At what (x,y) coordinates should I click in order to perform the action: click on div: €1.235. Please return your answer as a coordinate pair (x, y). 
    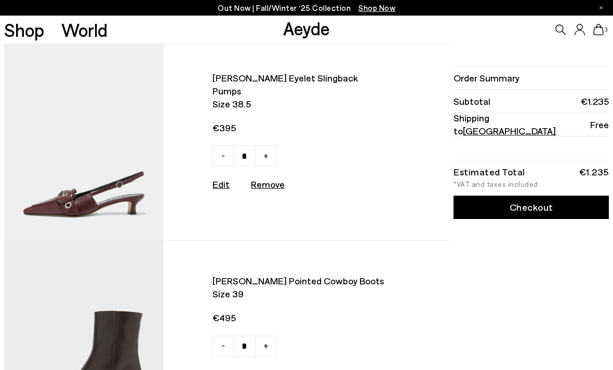
    Looking at the image, I should click on (593, 172).